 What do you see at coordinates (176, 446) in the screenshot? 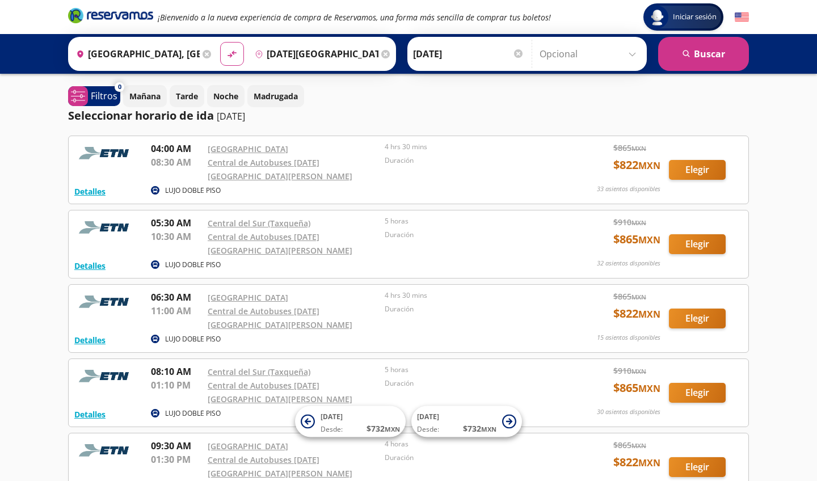
I see `p: 09:30 AM` at bounding box center [176, 446].